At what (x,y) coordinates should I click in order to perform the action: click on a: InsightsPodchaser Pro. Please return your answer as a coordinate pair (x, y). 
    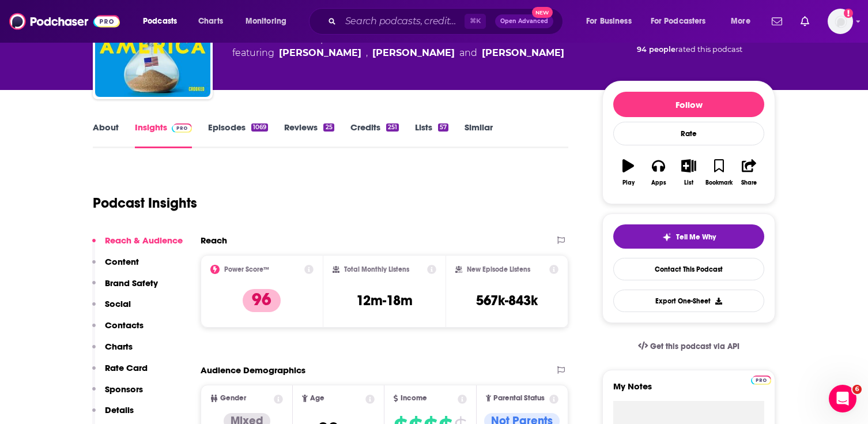
    Looking at the image, I should click on (163, 135).